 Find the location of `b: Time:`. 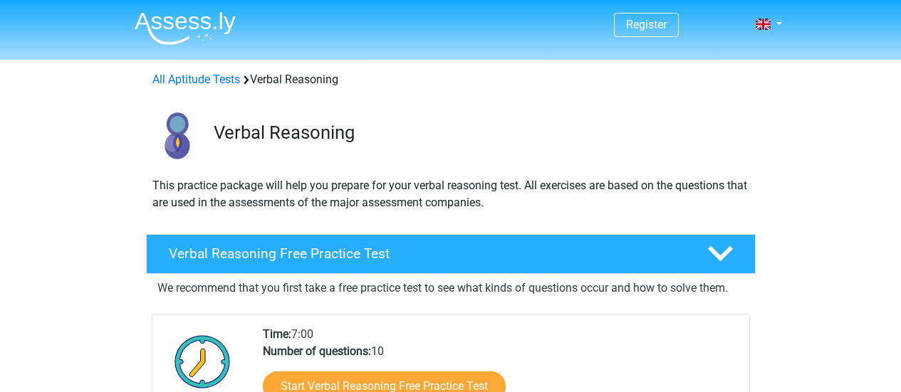

b: Time: is located at coordinates (277, 334).